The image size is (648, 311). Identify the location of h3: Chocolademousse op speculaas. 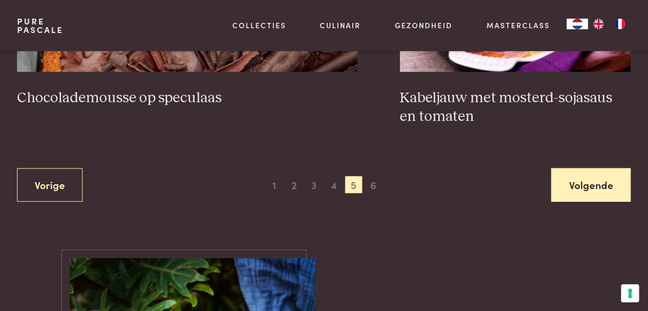
(187, 98).